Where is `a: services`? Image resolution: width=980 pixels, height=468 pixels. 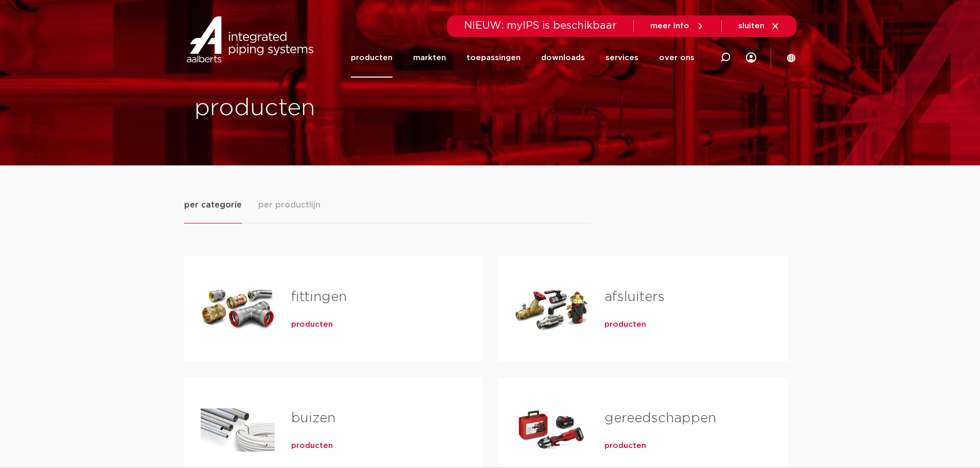 a: services is located at coordinates (622, 58).